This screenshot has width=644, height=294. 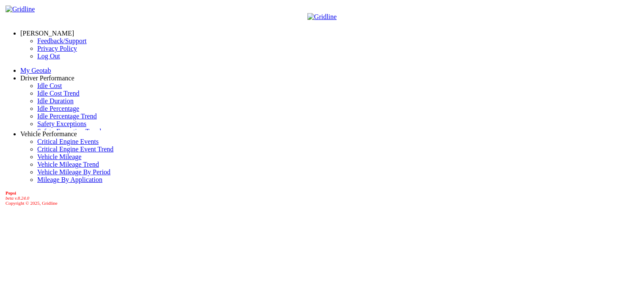 I want to click on a: Privacy Policy, so click(x=57, y=48).